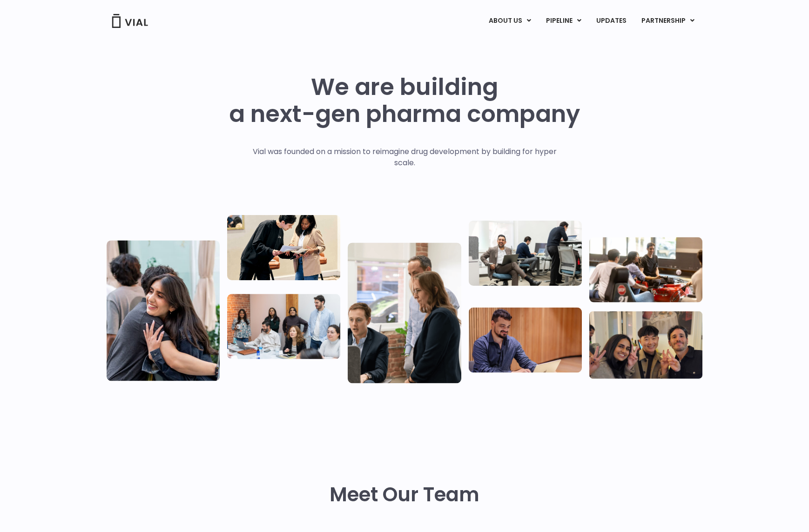  I want to click on img: Man working at a computer, so click(525, 340).